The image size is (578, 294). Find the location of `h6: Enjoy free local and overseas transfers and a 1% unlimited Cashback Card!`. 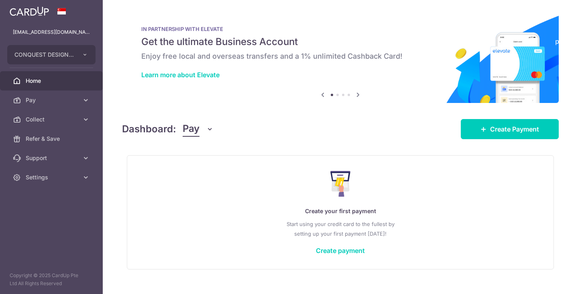

h6: Enjoy free local and overseas transfers and a 1% unlimited Cashback Card! is located at coordinates (340, 56).